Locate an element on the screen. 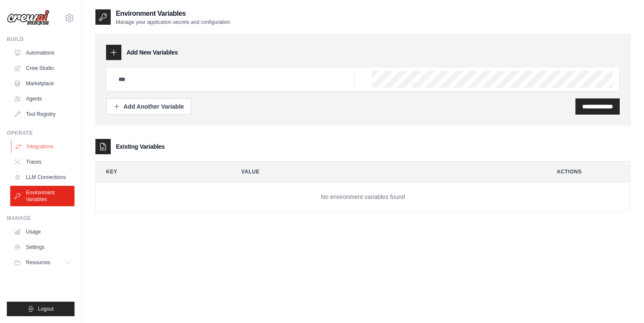 The image size is (644, 323). a: LLM Connections is located at coordinates (42, 177).